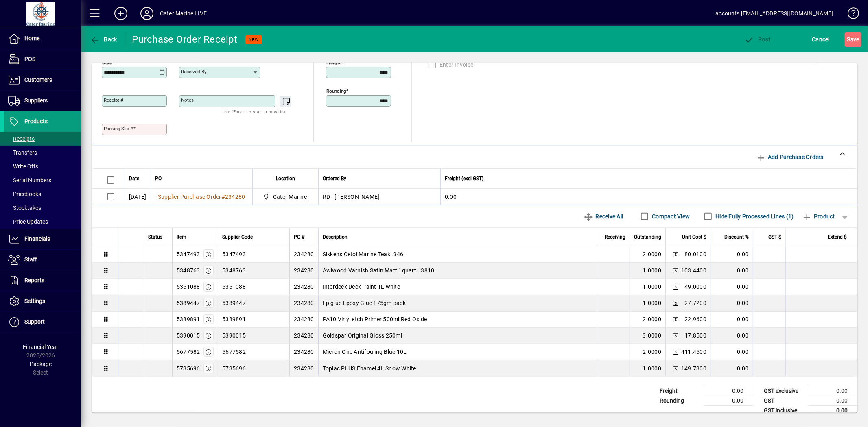 This screenshot has height=427, width=868. Describe the element at coordinates (784, 391) in the screenshot. I see `td: GST exclusive` at that location.